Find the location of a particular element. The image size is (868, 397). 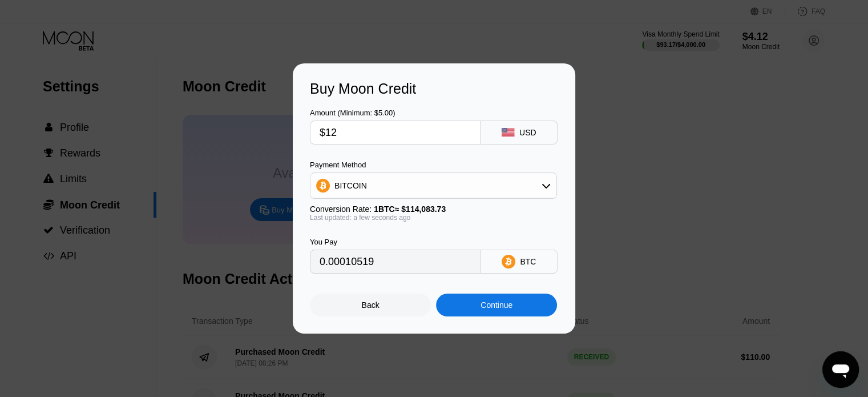

input: $0.00 is located at coordinates (395, 132).